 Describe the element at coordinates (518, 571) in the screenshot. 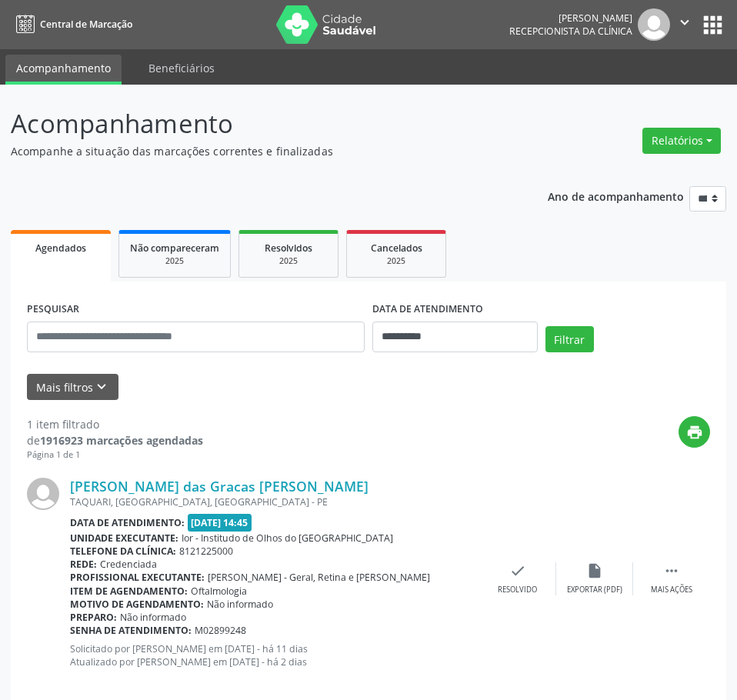

I see `i: check` at that location.